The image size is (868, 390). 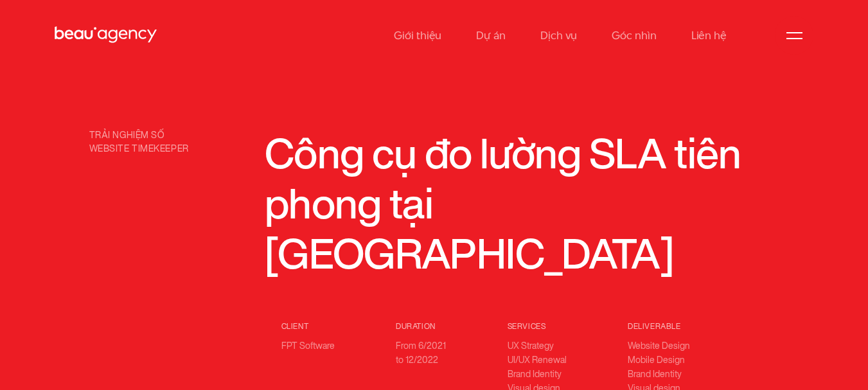 What do you see at coordinates (170, 142) in the screenshot?
I see `span: trải nghiệm số website timekeeper` at bounding box center [170, 142].